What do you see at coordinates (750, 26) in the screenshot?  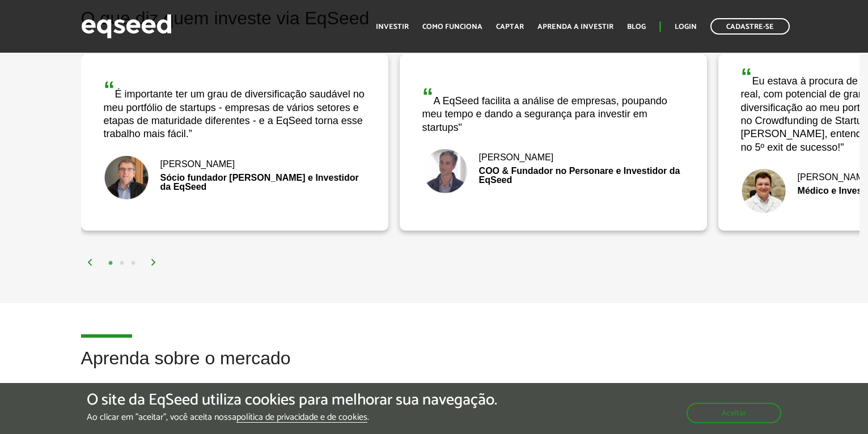 I see `a: Cadastre-se` at bounding box center [750, 26].